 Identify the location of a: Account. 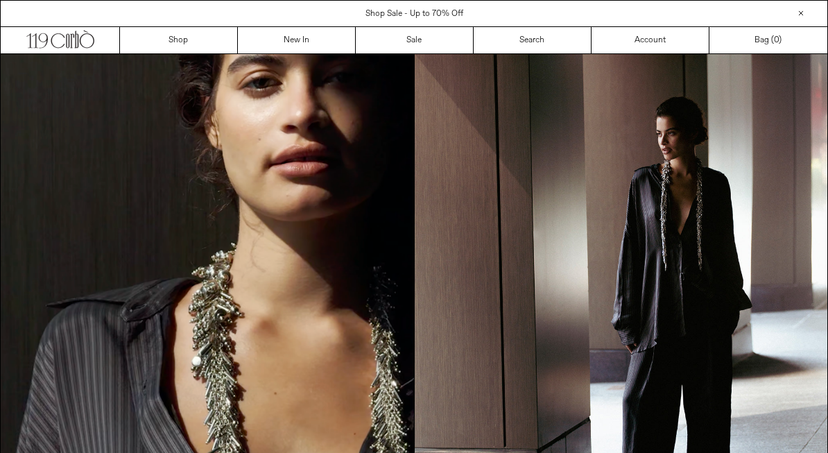
(651, 40).